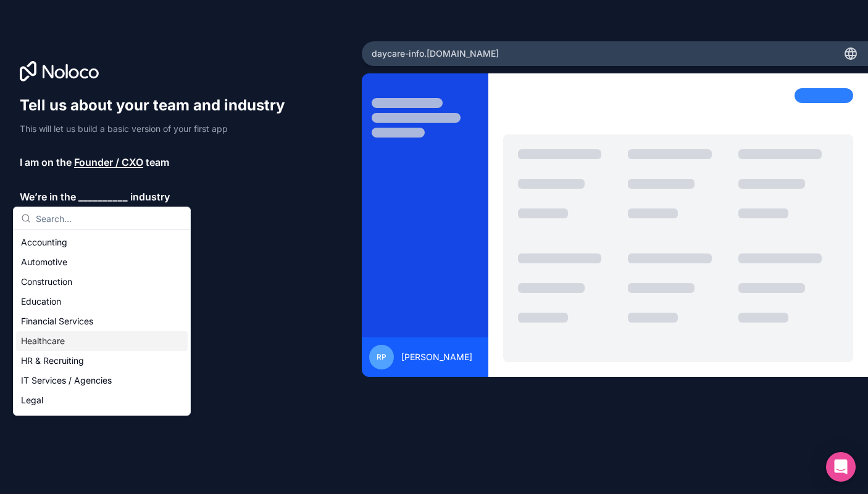  Describe the element at coordinates (47, 197) in the screenshot. I see `span: We’re in the` at that location.